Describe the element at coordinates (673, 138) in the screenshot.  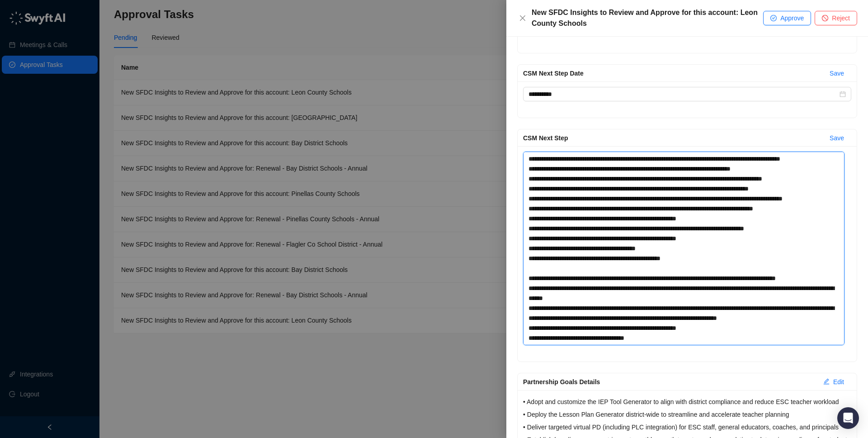
I see `div: CSM Next Step` at that location.